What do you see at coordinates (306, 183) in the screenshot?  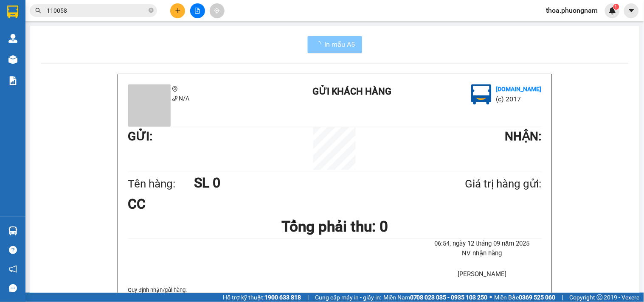 I see `h1: SL 0` at bounding box center [306, 183].